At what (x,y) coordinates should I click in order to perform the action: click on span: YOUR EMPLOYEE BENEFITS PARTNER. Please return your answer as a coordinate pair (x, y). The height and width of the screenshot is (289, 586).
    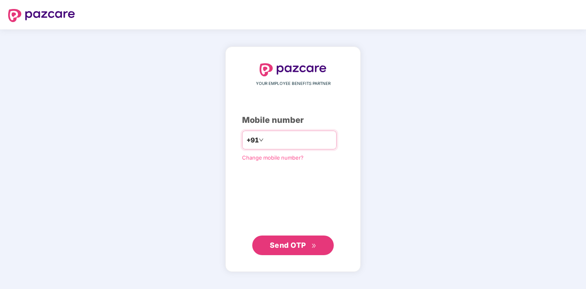
    Looking at the image, I should click on (293, 84).